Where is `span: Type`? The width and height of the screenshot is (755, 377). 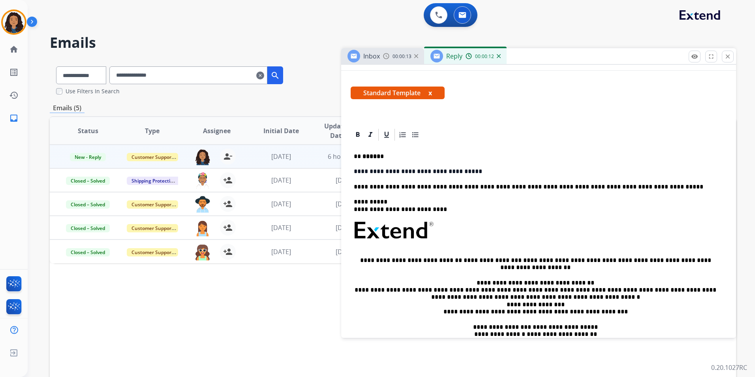
span: Type is located at coordinates (152, 131).